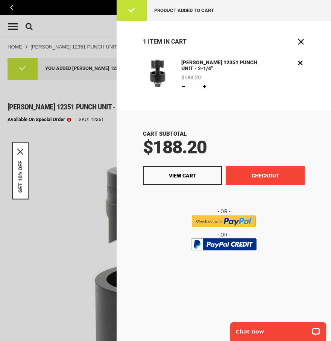 This screenshot has height=341, width=331. Describe the element at coordinates (158, 73) in the screenshot. I see `img: GREENLEE 12351 PUNCH UNIT - 2-1/4"` at that location.